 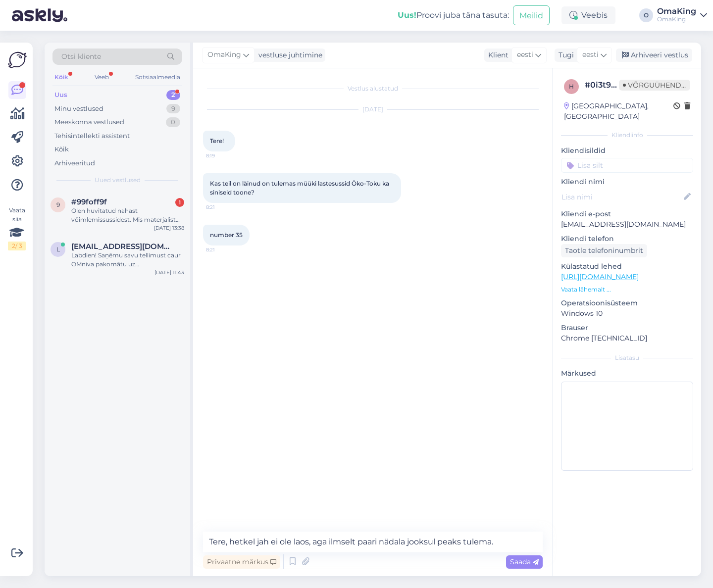 What do you see at coordinates (627, 134) in the screenshot?
I see `font: Kliendiinfo` at bounding box center [627, 134].